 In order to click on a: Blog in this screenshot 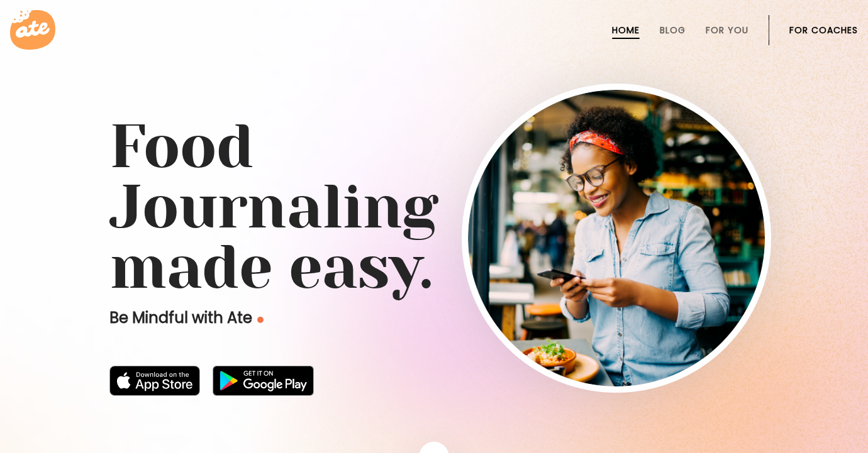, I will do `click(672, 30)`.